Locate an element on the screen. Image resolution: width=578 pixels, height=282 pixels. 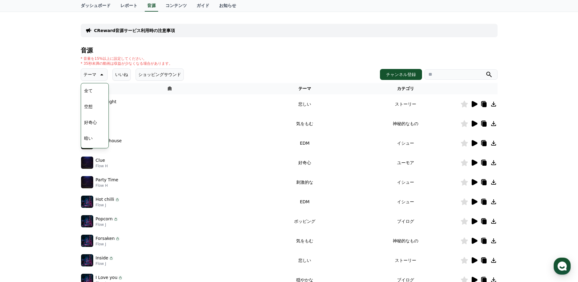
button: 好奇心 is located at coordinates (91, 122).